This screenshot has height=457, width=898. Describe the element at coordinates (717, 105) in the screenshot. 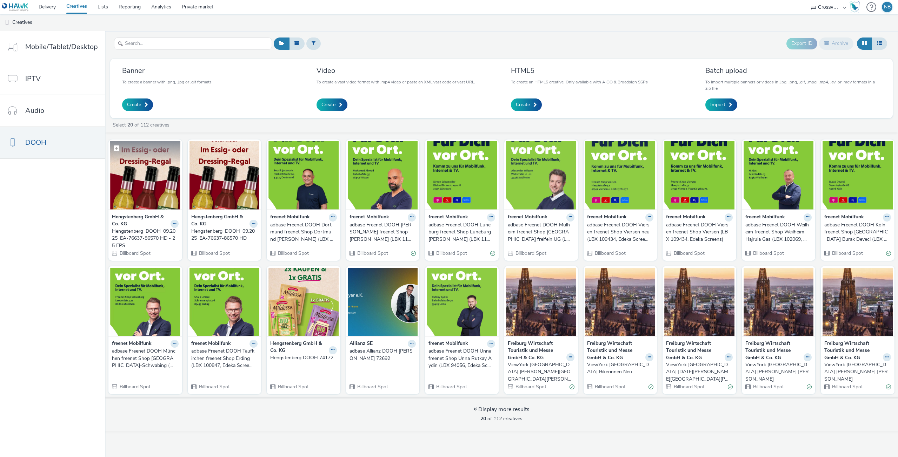

I see `span: Import` at that location.